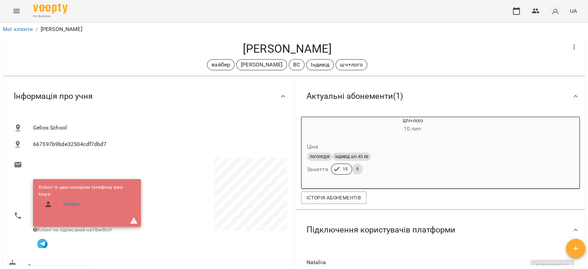  Describe the element at coordinates (50, 8) in the screenshot. I see `img: Voopty Logo` at that location.